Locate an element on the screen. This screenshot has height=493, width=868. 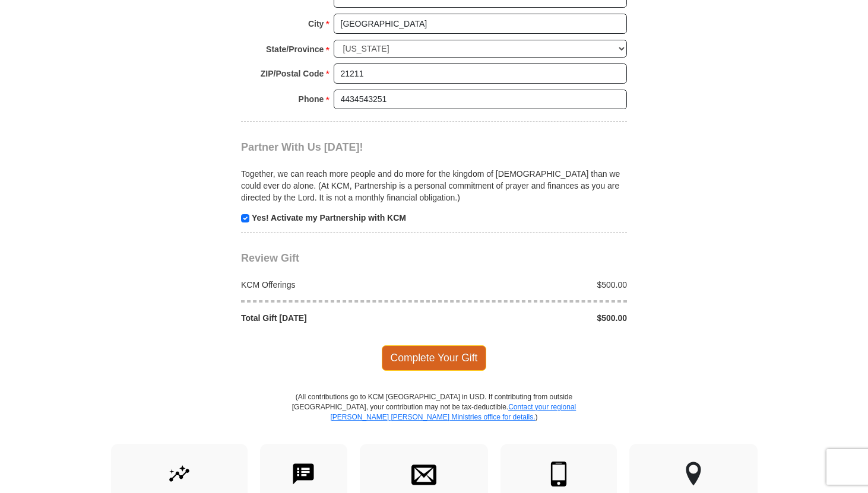
img: other-region is located at coordinates (693, 474).